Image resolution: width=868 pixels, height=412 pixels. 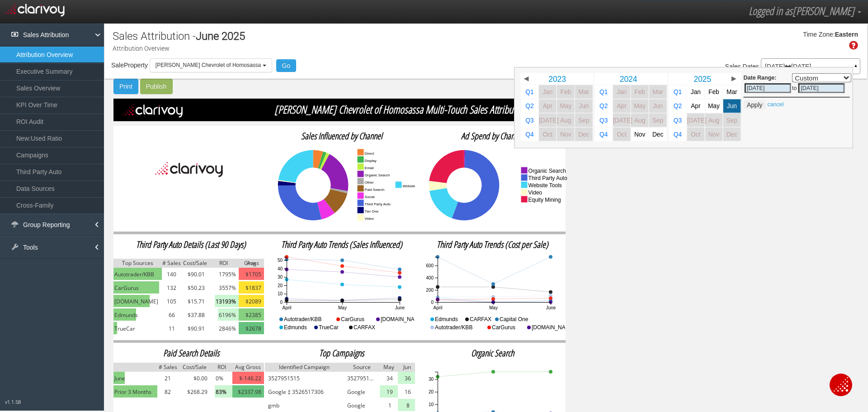 What do you see at coordinates (603, 92) in the screenshot?
I see `span: Q1` at bounding box center [603, 92].